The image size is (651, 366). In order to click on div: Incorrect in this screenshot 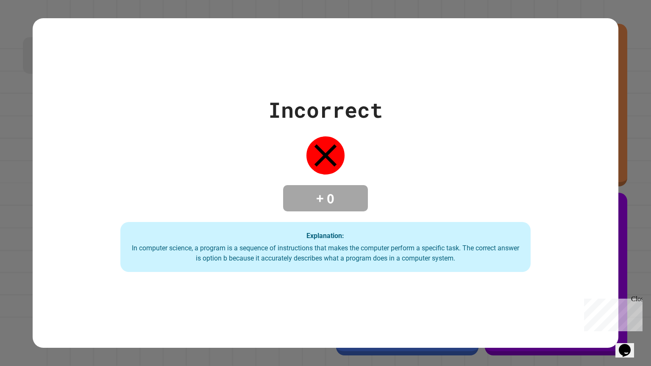, I will do `click(326, 110)`.